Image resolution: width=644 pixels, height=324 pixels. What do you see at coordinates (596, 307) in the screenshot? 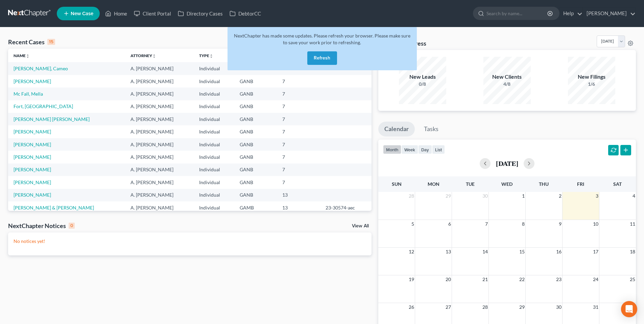
I see `span: 31` at bounding box center [596, 307].